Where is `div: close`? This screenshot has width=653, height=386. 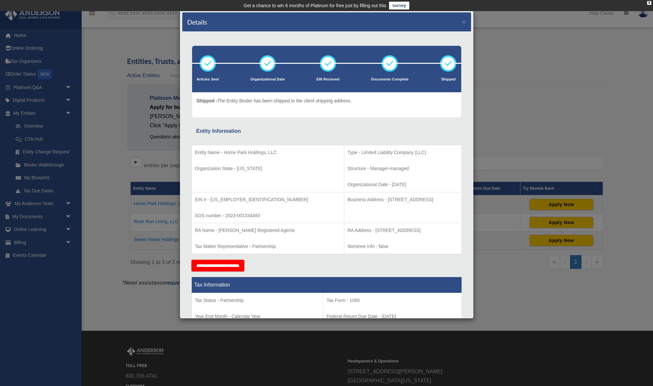 div: close is located at coordinates (649, 3).